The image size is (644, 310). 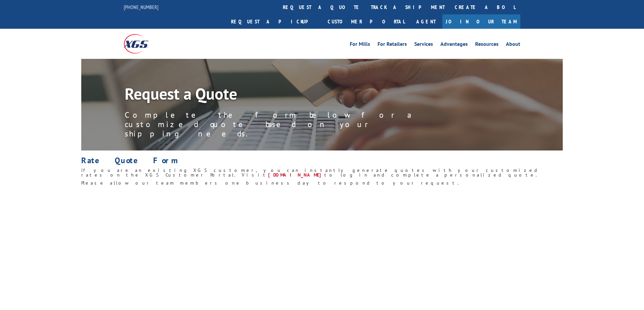 What do you see at coordinates (275, 124) in the screenshot?
I see `p: Complete the form below for a customized quote based on your shipping needs.` at bounding box center [275, 124].